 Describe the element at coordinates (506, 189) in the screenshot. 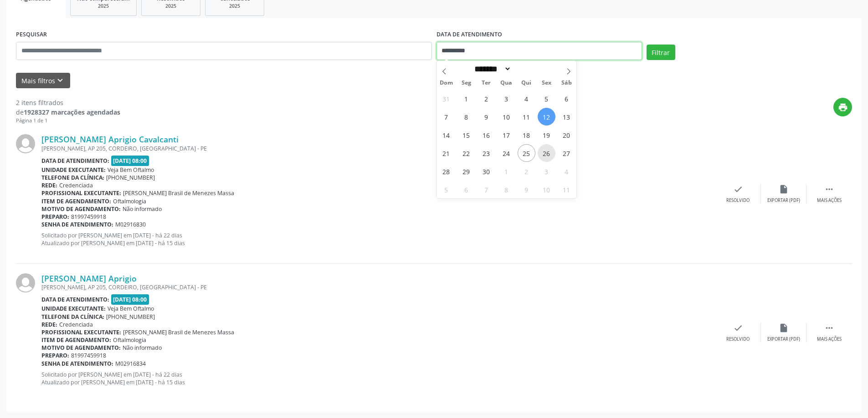

I see `span: Outubro 8, 2025` at that location.